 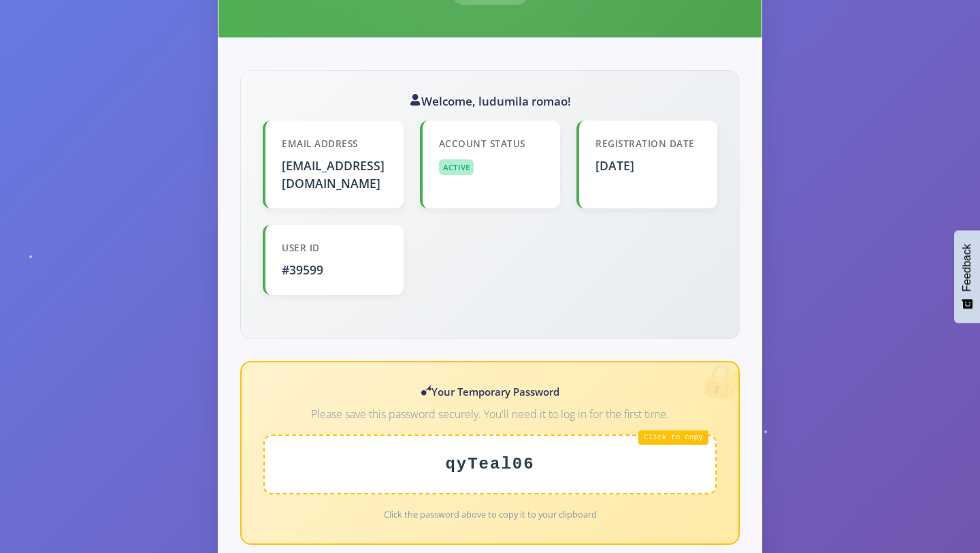 What do you see at coordinates (490, 465) in the screenshot?
I see `div: qyTeal06` at bounding box center [490, 465].